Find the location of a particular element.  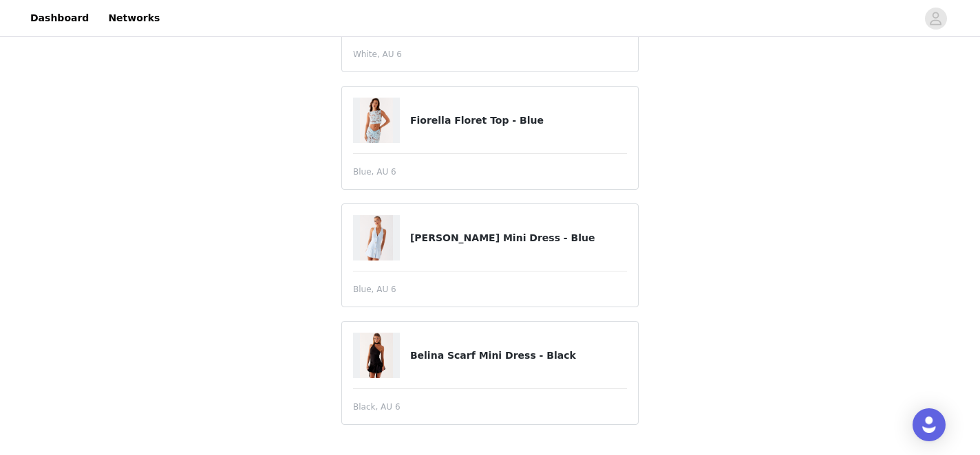

h4: Belina Scarf Mini Dress - Black is located at coordinates (518, 355).